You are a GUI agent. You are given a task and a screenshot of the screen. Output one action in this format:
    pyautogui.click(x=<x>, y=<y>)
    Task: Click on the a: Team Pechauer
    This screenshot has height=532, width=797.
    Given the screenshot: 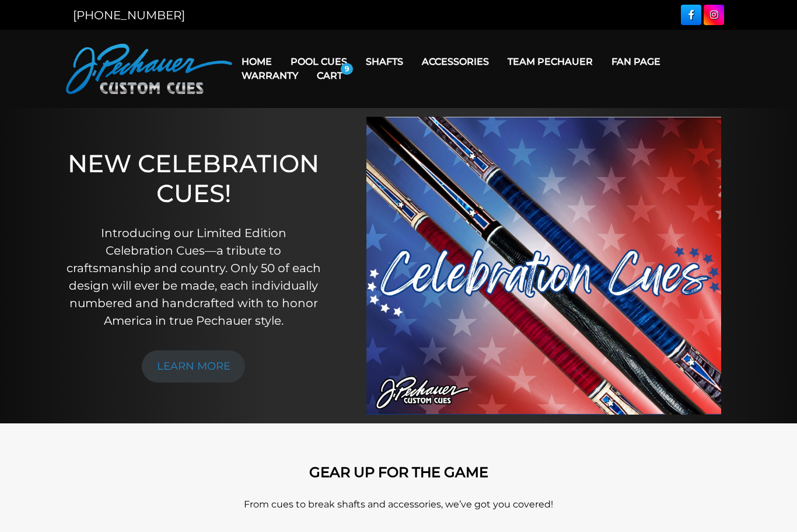 What is the action you would take?
    pyautogui.click(x=550, y=61)
    